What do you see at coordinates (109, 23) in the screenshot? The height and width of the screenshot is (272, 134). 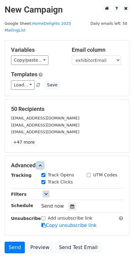 I see `a: Daily emails left: 50` at bounding box center [109, 23].